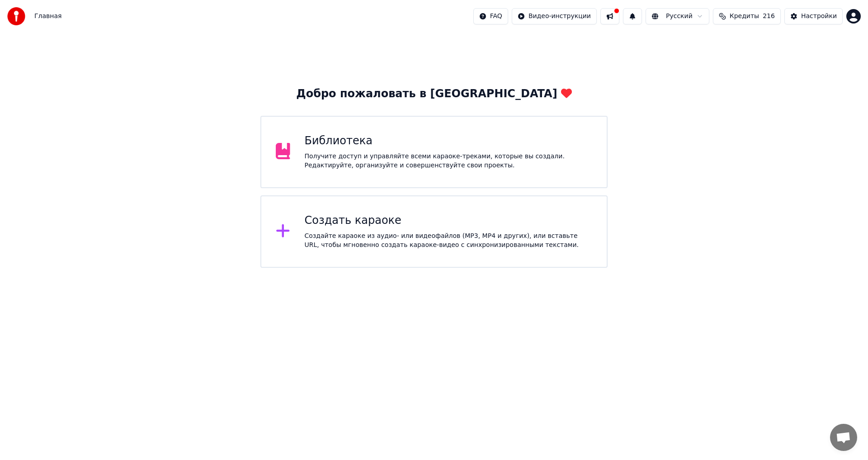 This screenshot has width=868, height=460. Describe the element at coordinates (449, 141) in the screenshot. I see `div: Библиотека` at that location.